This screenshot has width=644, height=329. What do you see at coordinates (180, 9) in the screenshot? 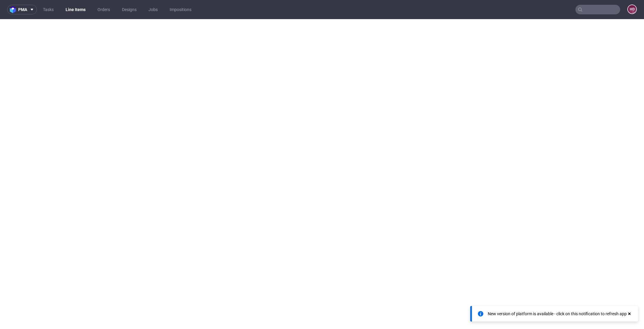
I see `a: Impositions` at bounding box center [180, 9].